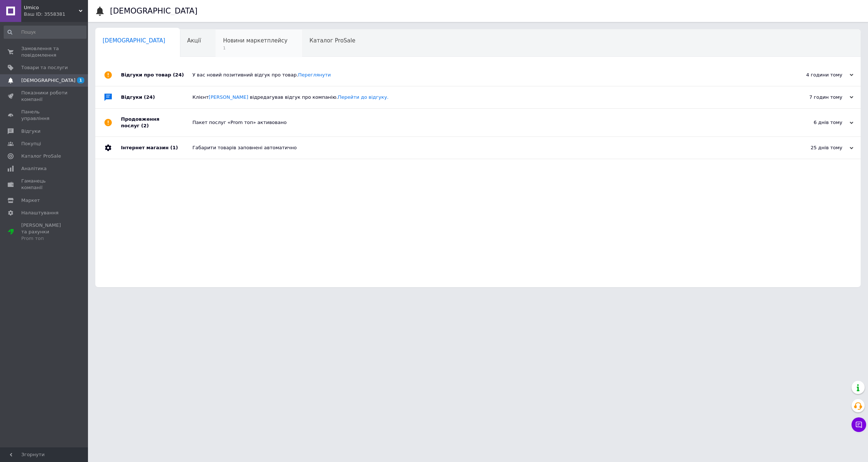 This screenshot has width=868, height=462. I want to click on span: Маркет, so click(31, 201).